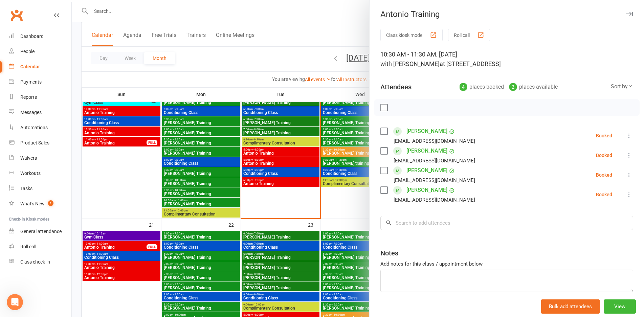 This screenshot has height=317, width=644. Describe the element at coordinates (40, 143) in the screenshot. I see `a: Product Sales` at that location.